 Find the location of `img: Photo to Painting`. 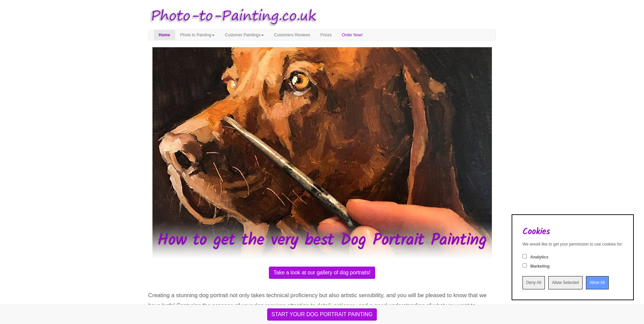

img: Photo to Painting is located at coordinates (232, 16).